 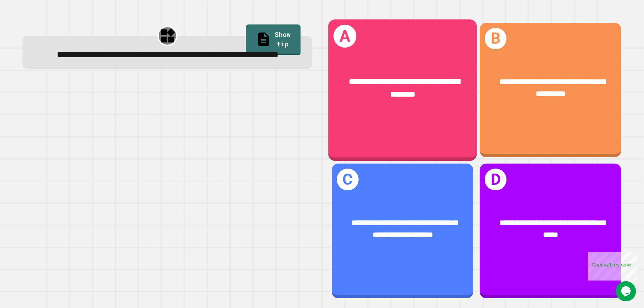 What do you see at coordinates (495, 39) in the screenshot?
I see `h1: B` at bounding box center [495, 39].